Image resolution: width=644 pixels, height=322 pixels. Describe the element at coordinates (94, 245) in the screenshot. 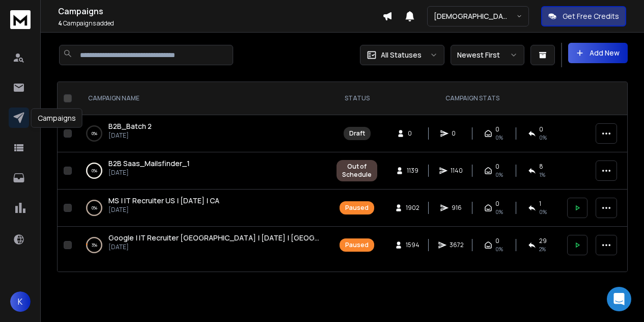

I see `p: 3 %` at that location.